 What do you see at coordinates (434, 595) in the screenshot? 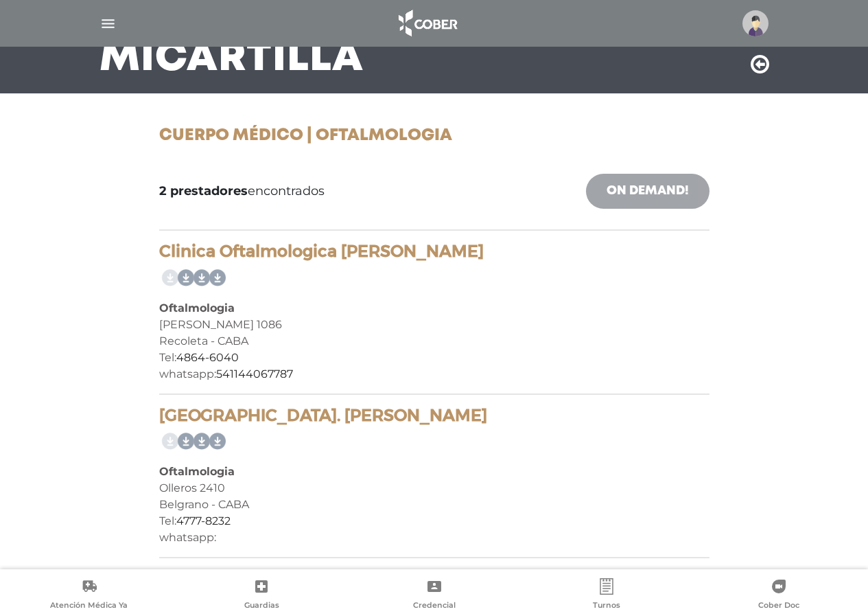
I see `a: Credencial` at bounding box center [434, 595].